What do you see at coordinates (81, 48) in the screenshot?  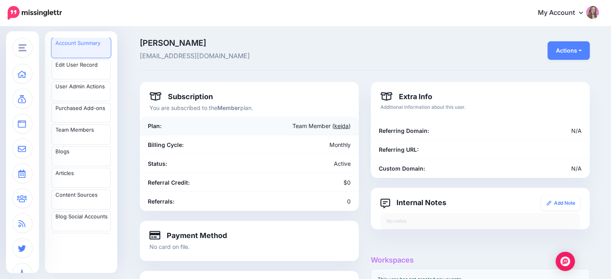 I see `a: Account Summary` at bounding box center [81, 48].